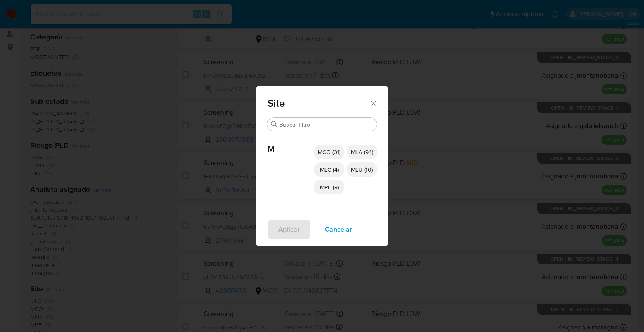 The width and height of the screenshot is (644, 332). Describe the element at coordinates (362, 169) in the screenshot. I see `span: MLU (10)` at that location.